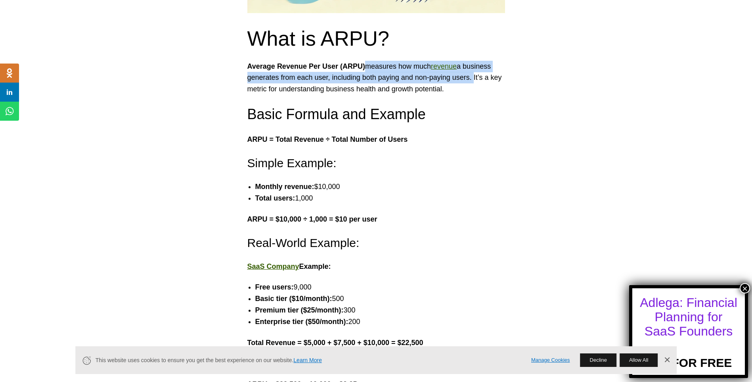 The height and width of the screenshot is (382, 752). I want to click on h4: Simple Example:, so click(376, 163).